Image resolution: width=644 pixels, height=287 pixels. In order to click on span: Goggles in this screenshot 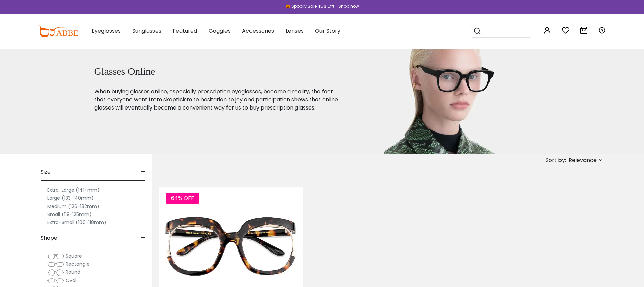, I will do `click(219, 31)`.